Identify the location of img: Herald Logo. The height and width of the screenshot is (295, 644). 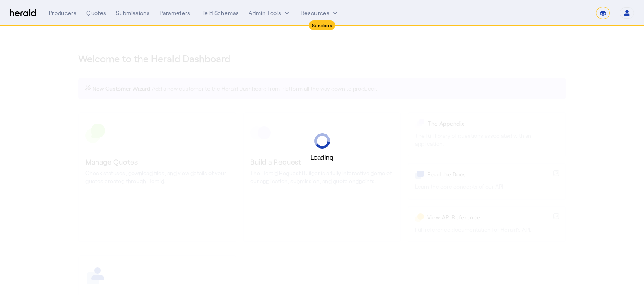
(23, 13).